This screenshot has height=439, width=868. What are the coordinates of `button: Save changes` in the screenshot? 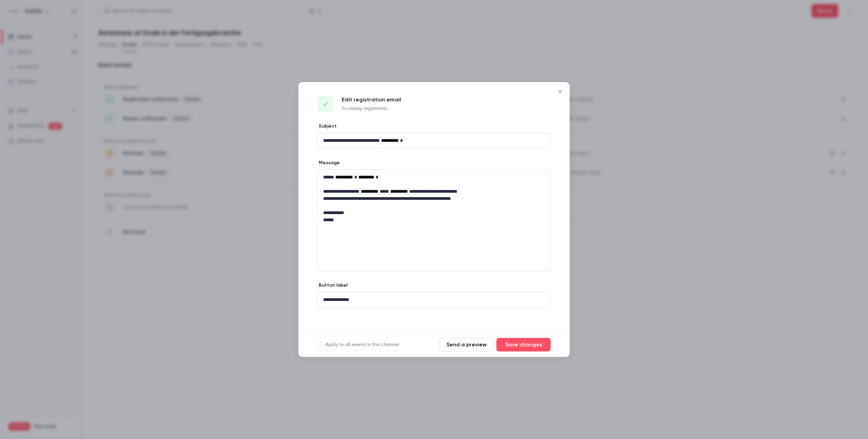 It's located at (524, 344).